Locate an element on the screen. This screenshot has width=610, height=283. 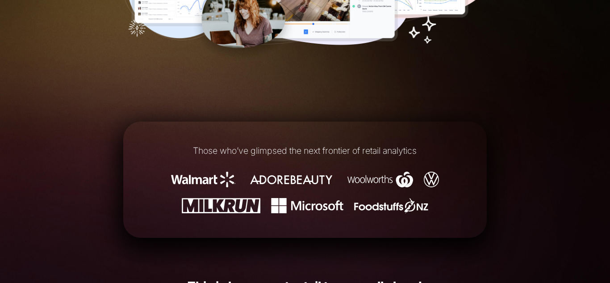
img: Milkrun is located at coordinates (221, 206).